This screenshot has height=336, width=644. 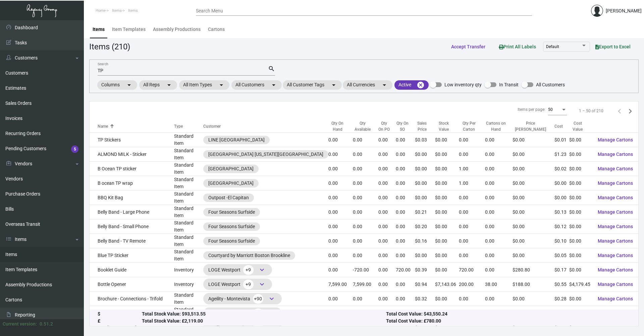 What do you see at coordinates (312, 85) in the screenshot?
I see `mat-chip: All Customer Tags` at bounding box center [312, 85].